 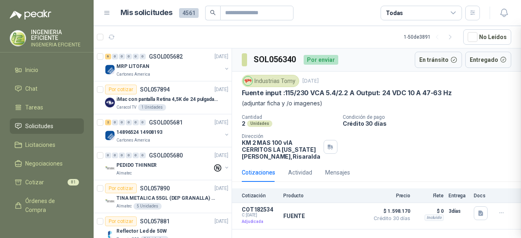 What do you see at coordinates (31, 89) in the screenshot?
I see `span: Chat` at bounding box center [31, 89].